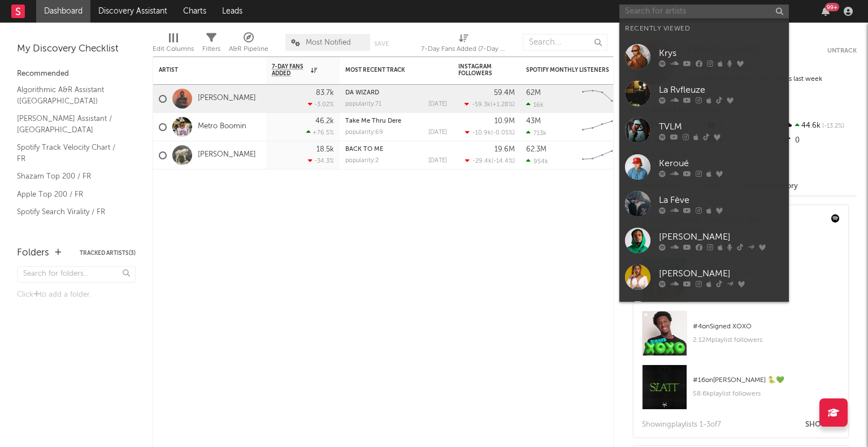 The height and width of the screenshot is (447, 868). Describe the element at coordinates (537, 133) in the screenshot. I see `div: 713k` at that location.